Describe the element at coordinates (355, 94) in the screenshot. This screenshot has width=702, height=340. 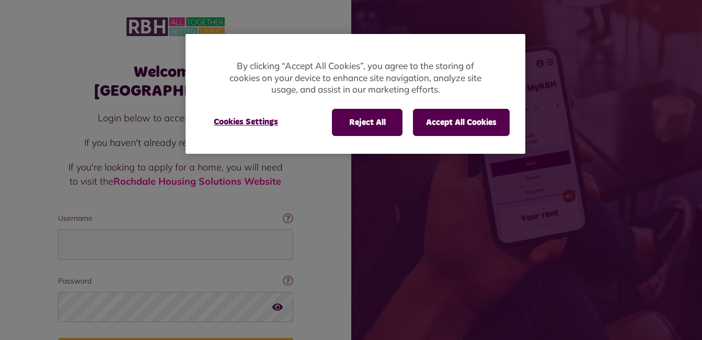
I see `div: Cookie banner` at that location.